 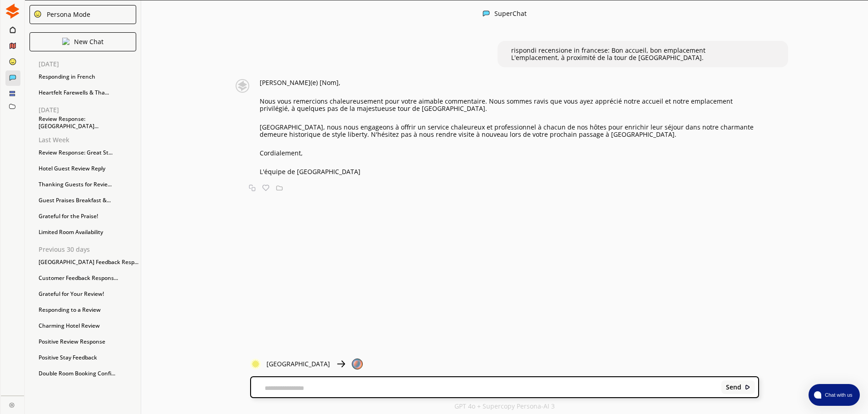 I want to click on div: Guest Praises Breakfast &..., so click(x=87, y=200).